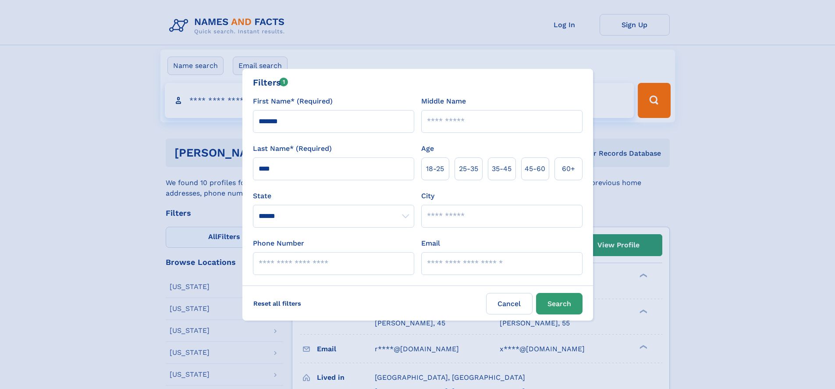 The height and width of the screenshot is (389, 835). I want to click on label: Age, so click(428, 149).